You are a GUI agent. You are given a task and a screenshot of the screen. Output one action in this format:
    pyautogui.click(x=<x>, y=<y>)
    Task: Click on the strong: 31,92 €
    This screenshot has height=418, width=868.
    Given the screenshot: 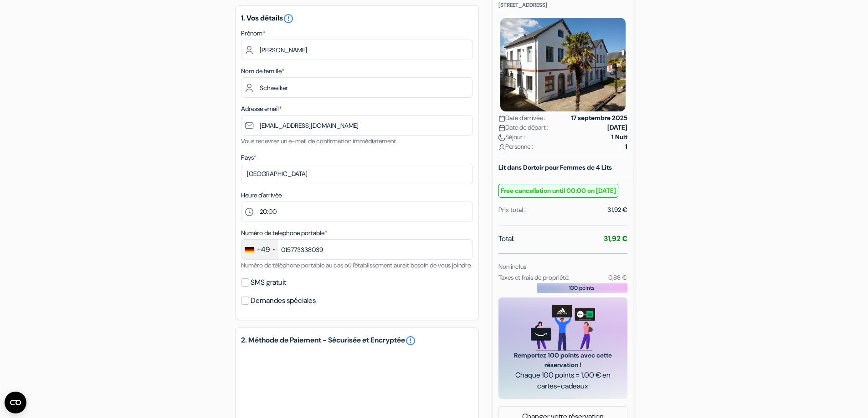 What is the action you would take?
    pyautogui.click(x=615, y=239)
    